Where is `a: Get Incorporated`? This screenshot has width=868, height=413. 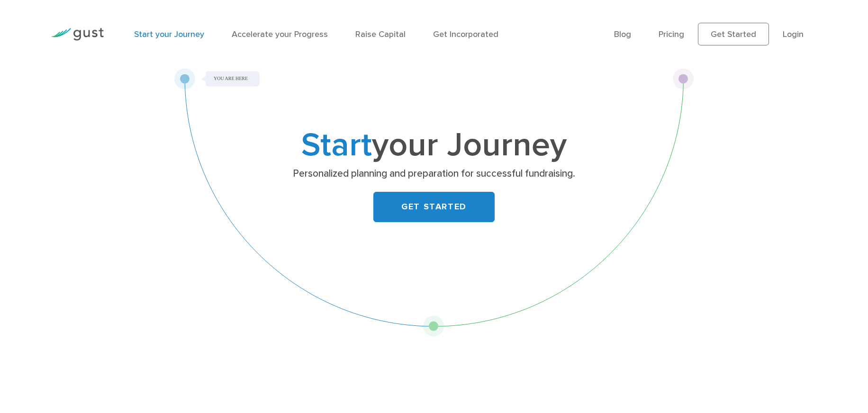 a: Get Incorporated is located at coordinates (466, 34).